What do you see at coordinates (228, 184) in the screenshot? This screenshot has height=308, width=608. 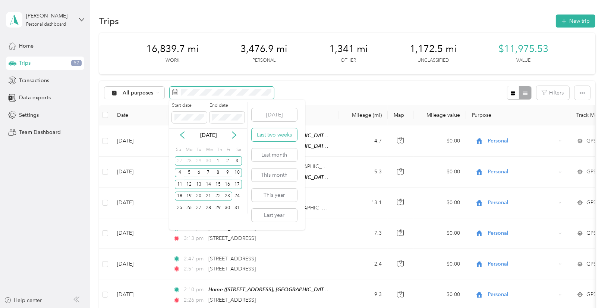 I see `div: 16` at bounding box center [228, 184].